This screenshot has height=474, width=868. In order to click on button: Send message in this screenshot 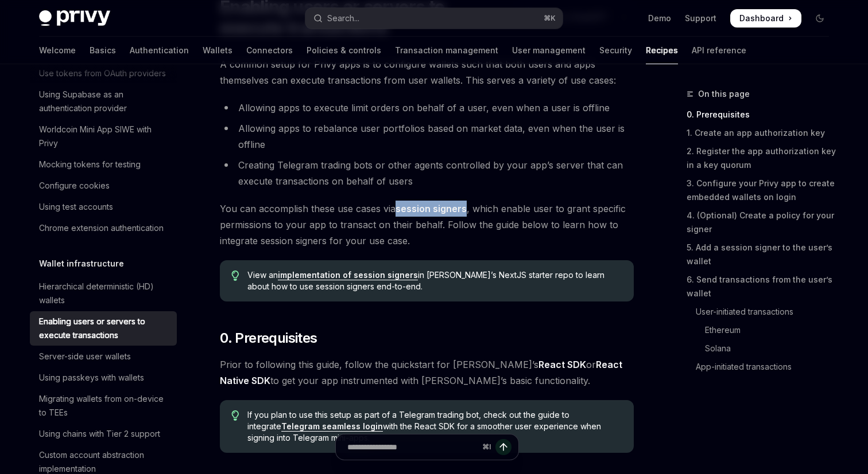, I will do `click(504, 447)`.